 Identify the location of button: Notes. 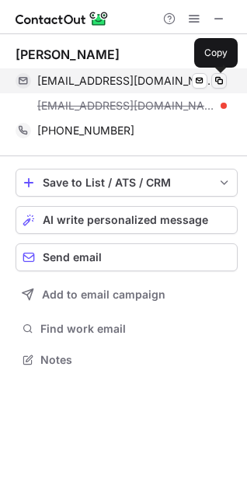
(127, 360).